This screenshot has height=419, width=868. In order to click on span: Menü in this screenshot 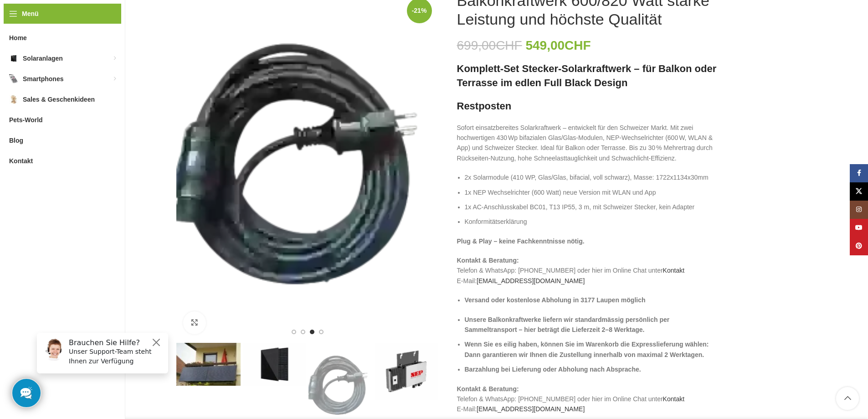, I will do `click(30, 14)`.